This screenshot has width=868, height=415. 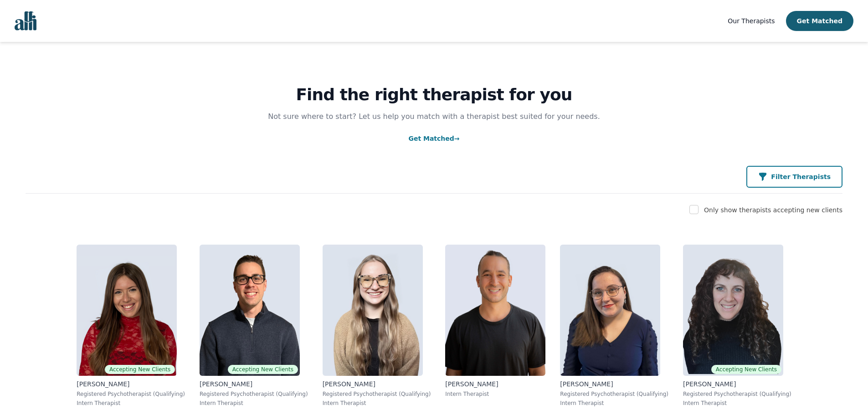 I want to click on a: Our Therapists, so click(x=751, y=21).